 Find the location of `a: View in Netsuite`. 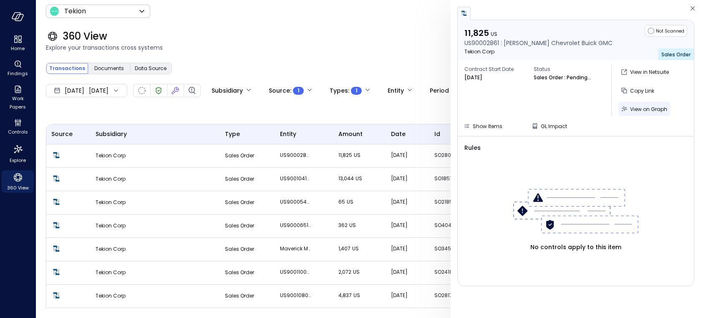

a: View in Netsuite is located at coordinates (645, 72).